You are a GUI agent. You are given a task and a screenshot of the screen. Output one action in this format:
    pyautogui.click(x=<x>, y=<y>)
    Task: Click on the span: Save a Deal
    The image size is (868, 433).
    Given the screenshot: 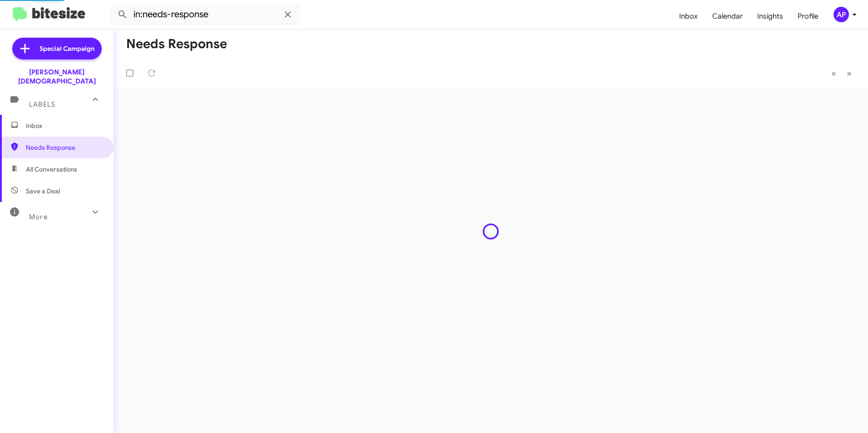 What is the action you would take?
    pyautogui.click(x=42, y=191)
    